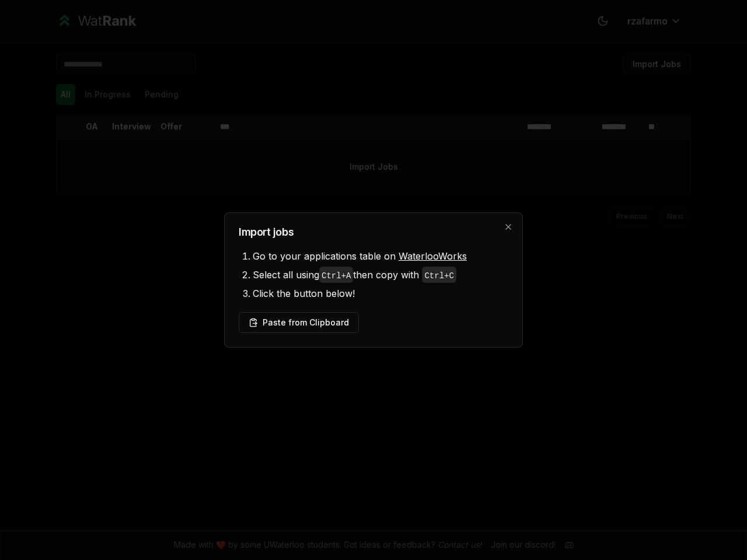  Describe the element at coordinates (381, 256) in the screenshot. I see `li: Go to your applications table on` at that location.